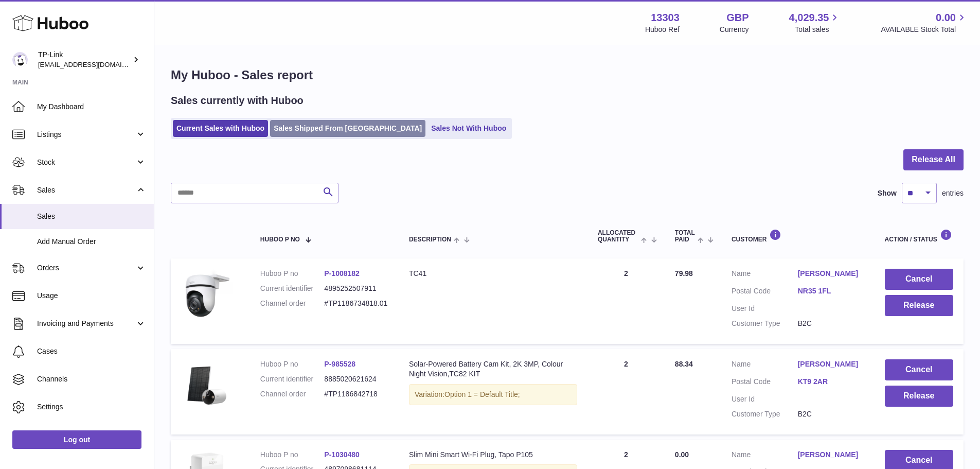 This screenshot has height=469, width=980. What do you see at coordinates (92, 241) in the screenshot?
I see `span: Add Manual Order` at bounding box center [92, 241].